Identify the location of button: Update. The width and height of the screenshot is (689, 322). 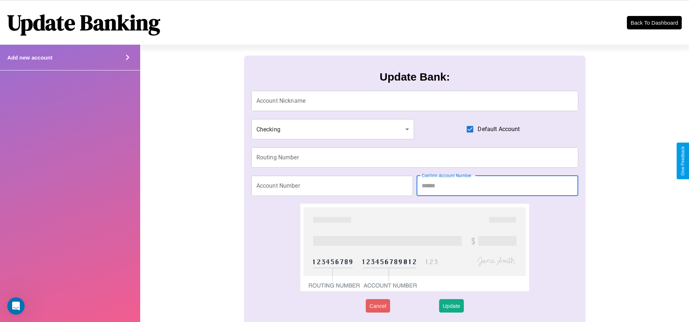
(451, 306).